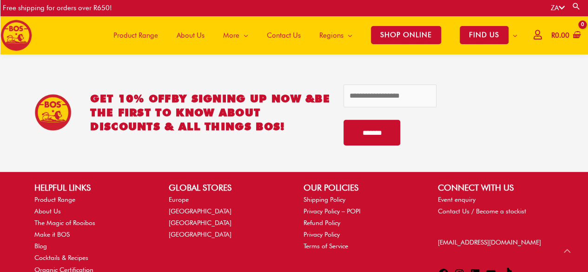  I want to click on img: BOS logo finals-200px, so click(16, 35).